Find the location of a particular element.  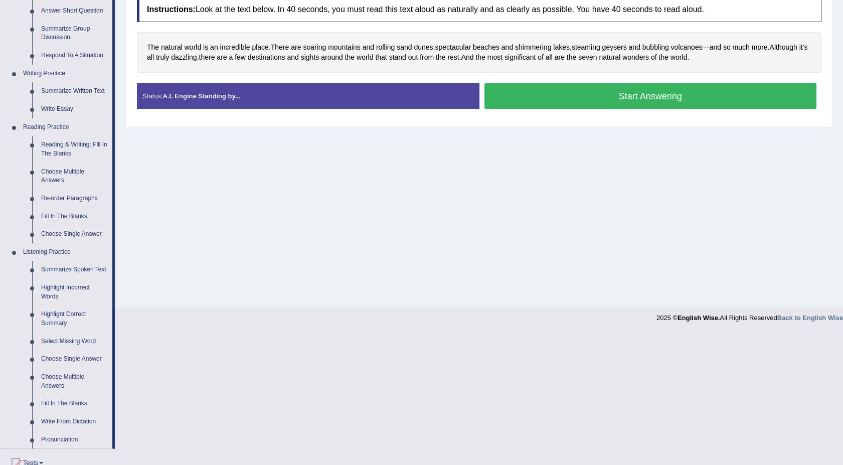

a: Listening Practice is located at coordinates (65, 252).